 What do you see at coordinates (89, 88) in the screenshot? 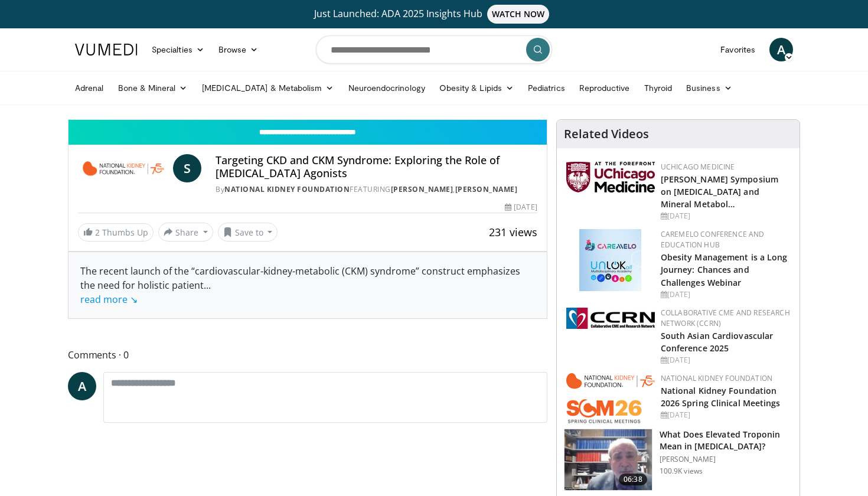
I see `a: Adrenal` at bounding box center [89, 88].